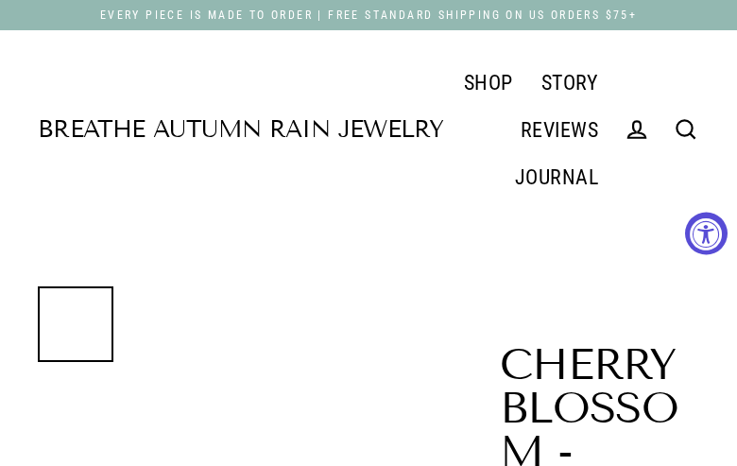 This screenshot has height=466, width=737. I want to click on a: REVIEWS, so click(559, 129).